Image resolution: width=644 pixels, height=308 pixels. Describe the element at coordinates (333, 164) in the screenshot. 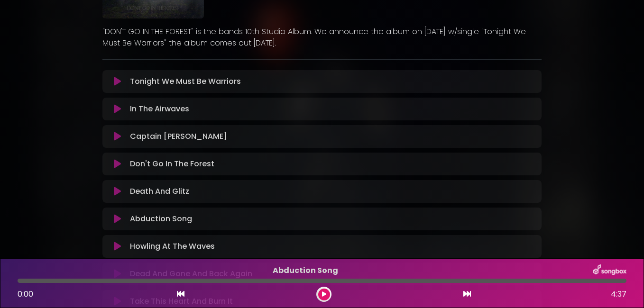

I see `p: Don't Go In The Forest` at that location.